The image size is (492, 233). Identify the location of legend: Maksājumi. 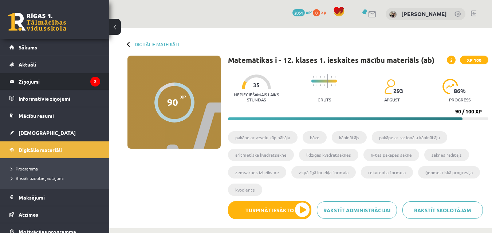
(59, 198).